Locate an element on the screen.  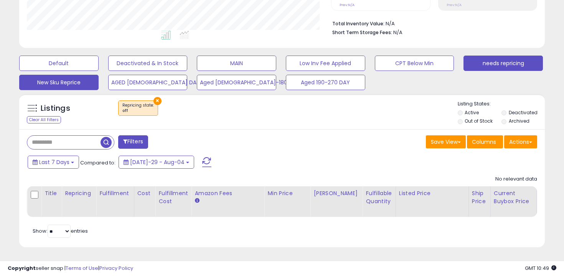
div: Ship Price is located at coordinates (480, 198).